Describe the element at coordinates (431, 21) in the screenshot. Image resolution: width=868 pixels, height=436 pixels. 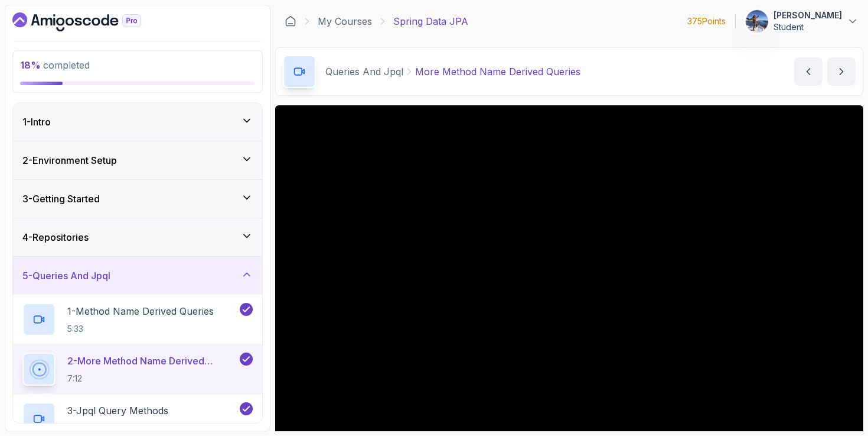
I see `p: Spring Data JPA` at that location.